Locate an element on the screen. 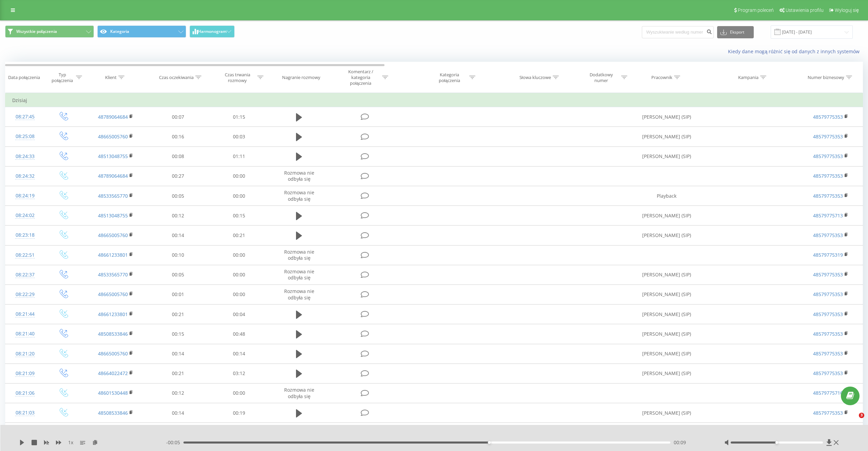  div: 08:21:03 is located at coordinates (25, 413).